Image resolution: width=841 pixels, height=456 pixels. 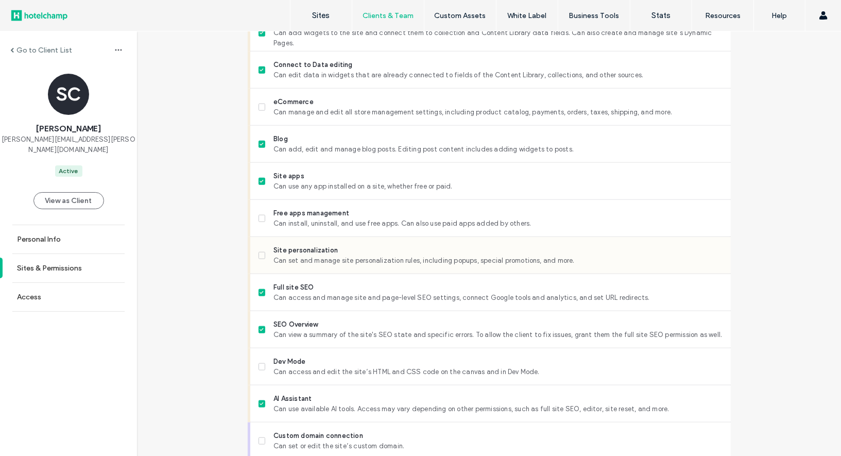 What do you see at coordinates (497, 139) in the screenshot?
I see `span: Blog` at bounding box center [497, 139].